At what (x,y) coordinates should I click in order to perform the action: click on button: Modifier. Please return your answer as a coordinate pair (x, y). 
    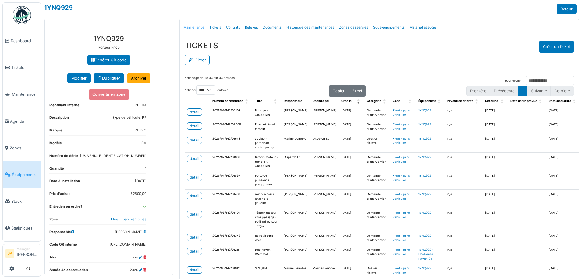
    Looking at the image, I should click on (79, 78).